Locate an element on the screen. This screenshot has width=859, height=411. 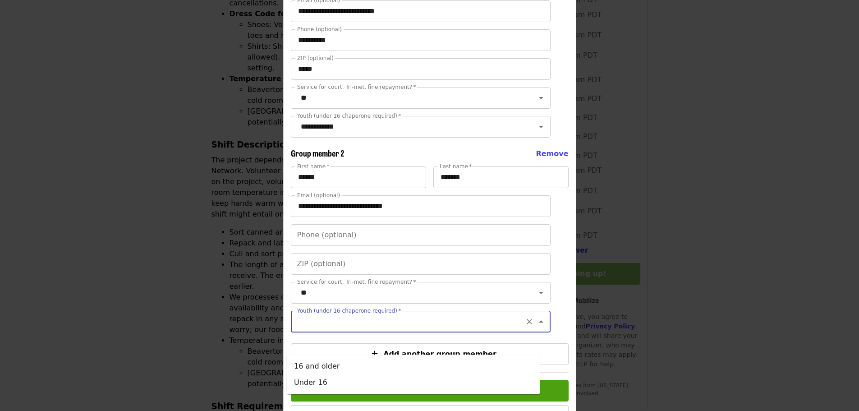
label: First name is located at coordinates (313, 166).